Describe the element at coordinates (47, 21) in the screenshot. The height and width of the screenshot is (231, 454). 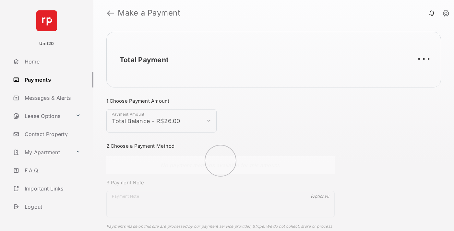
I see `img: svg+xml;base64,PHN2ZyB4bWxucz0iaHR0cDovL3d3dy53My5vcmcvMjAwMC9zdmciIHdpZHRoPSI2NCIgaGVpZ2h0PSI2NC...` at that location.